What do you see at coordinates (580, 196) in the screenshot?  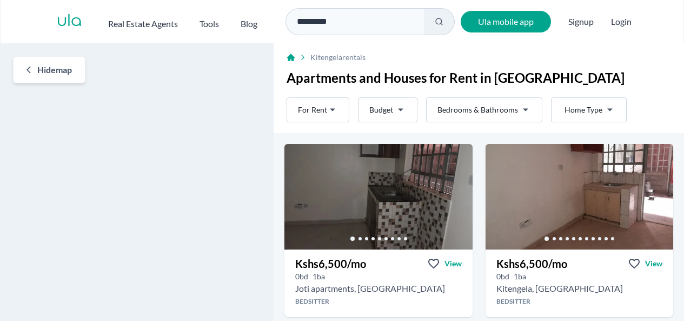 I see `img: Bedsitter for rent - Kshs 6,500/mo - in Kitengela Nana Apartments, Kitengela, Kenya, Kajiado Coun...` at bounding box center [580, 196].